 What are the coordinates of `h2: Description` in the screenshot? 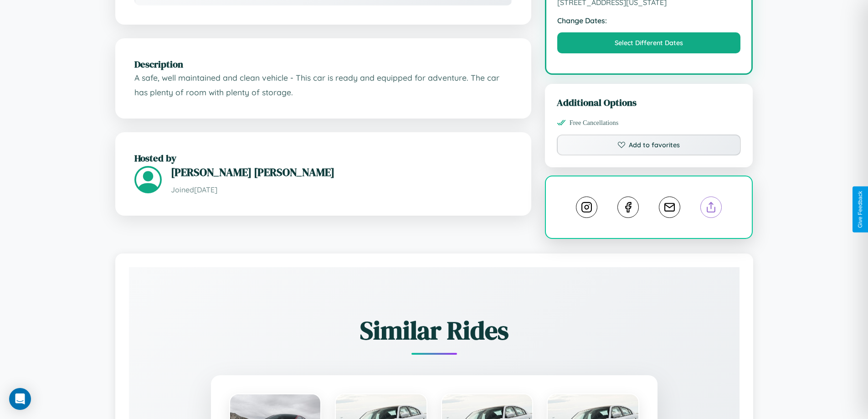 It's located at (323, 64).